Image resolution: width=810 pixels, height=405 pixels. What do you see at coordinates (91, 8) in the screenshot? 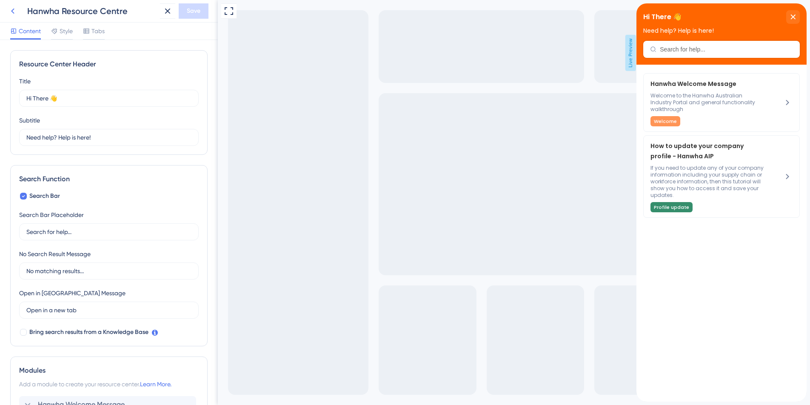
I see `div: 3` at bounding box center [91, 8].